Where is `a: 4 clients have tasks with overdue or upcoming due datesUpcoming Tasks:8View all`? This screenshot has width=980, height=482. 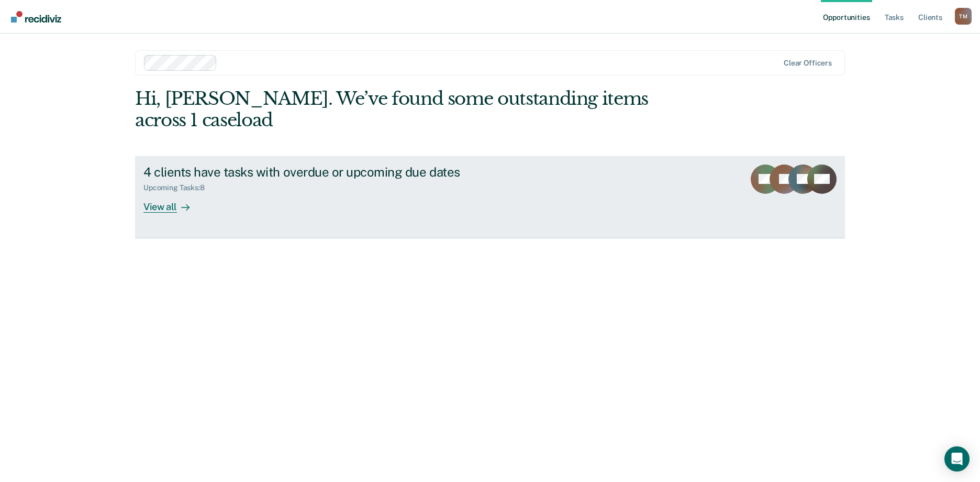
a: 4 clients have tasks with overdue or upcoming due datesUpcoming Tasks:8View all is located at coordinates (490, 197).